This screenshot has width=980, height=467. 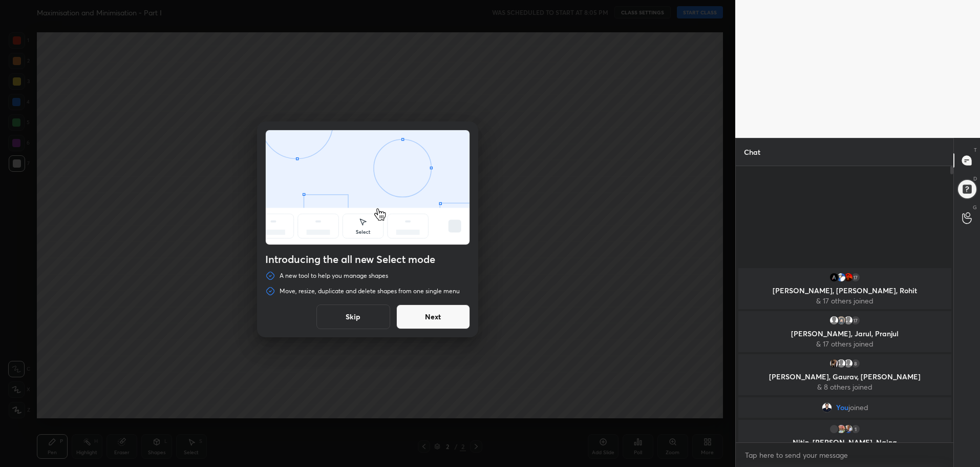 I want to click on h4: Introducing the all new Select mode, so click(x=367, y=259).